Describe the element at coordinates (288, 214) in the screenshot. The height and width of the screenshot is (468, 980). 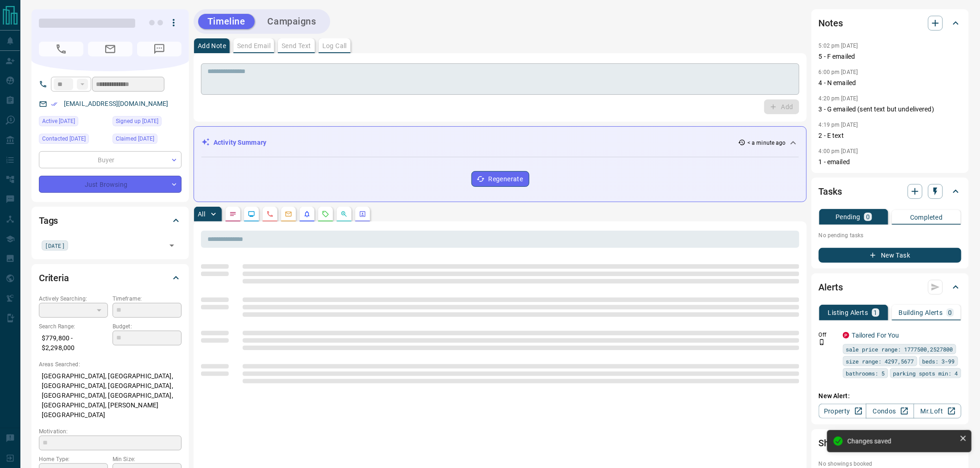
I see `svg: Emails` at that location.